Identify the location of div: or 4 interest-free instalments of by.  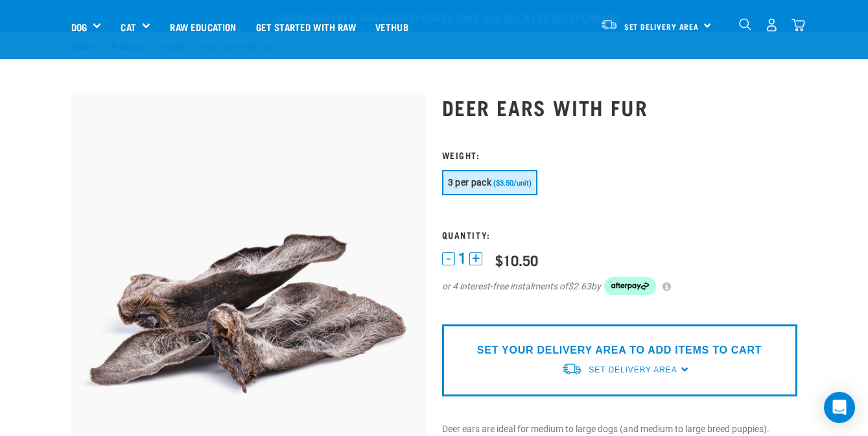
(619, 286).